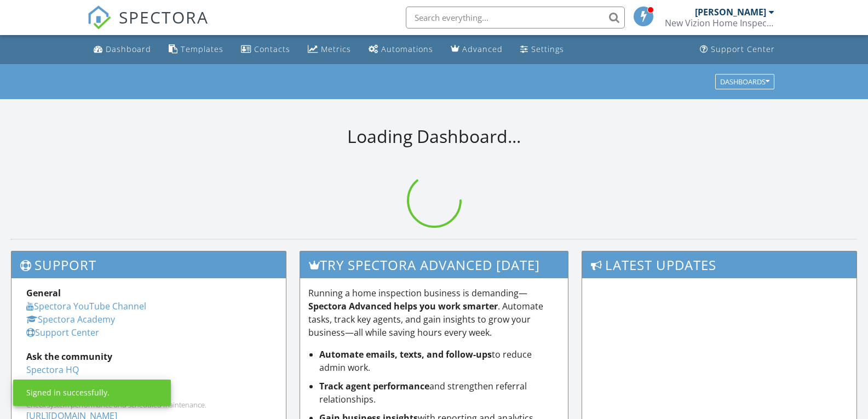  I want to click on div: Contacts, so click(272, 49).